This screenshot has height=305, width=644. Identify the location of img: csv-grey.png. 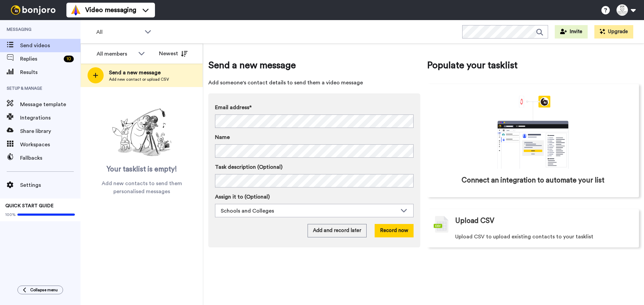
(441, 224).